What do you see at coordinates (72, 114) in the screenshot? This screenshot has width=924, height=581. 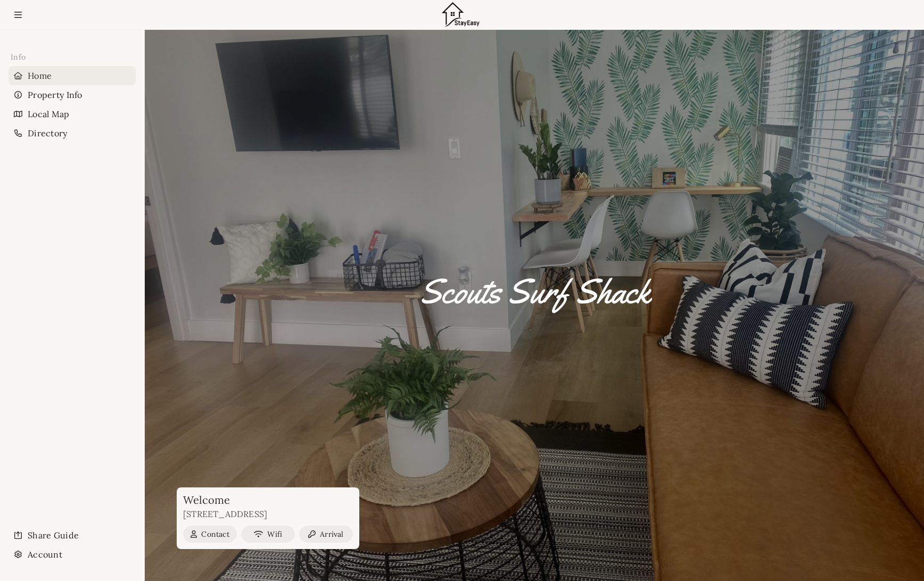 I see `div: Local Map` at bounding box center [72, 114].